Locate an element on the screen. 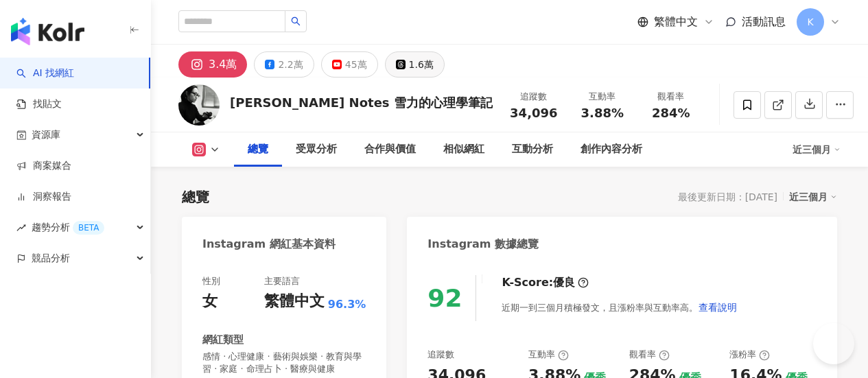  span: rise is located at coordinates (21, 228).